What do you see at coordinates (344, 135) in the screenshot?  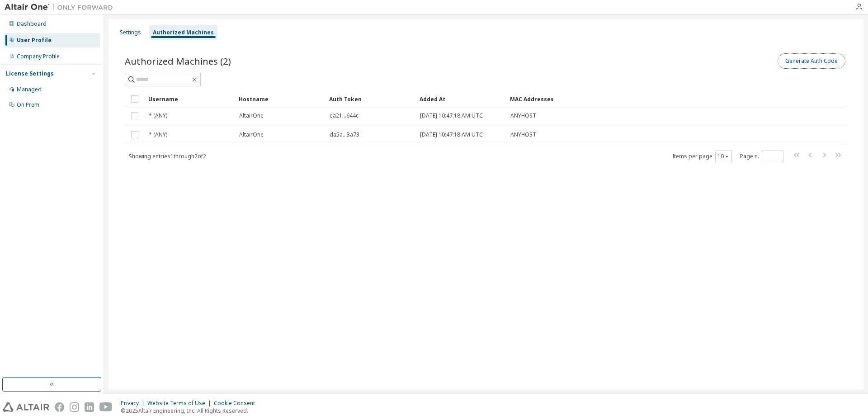 I see `span: da5a...3a73` at bounding box center [344, 135].